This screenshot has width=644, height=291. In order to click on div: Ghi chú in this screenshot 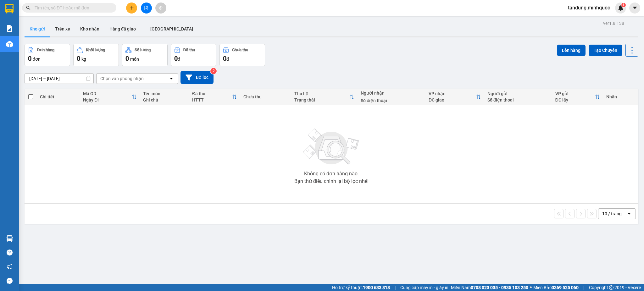, I will do `click(164, 100)`.